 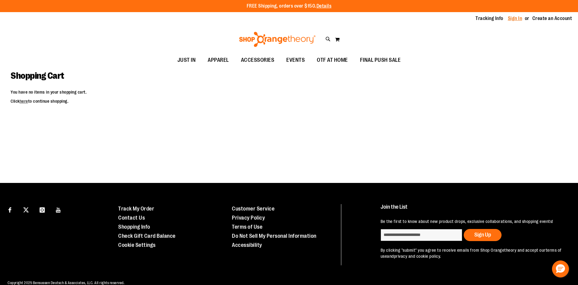 I want to click on a: Tracking Info, so click(x=490, y=18).